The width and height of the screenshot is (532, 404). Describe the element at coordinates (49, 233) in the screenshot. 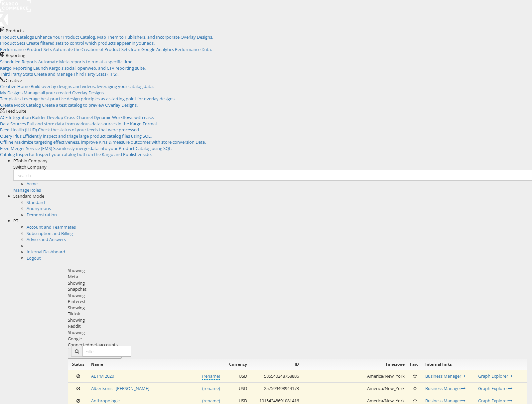

I see `a: Subscription and Billing` at that location.